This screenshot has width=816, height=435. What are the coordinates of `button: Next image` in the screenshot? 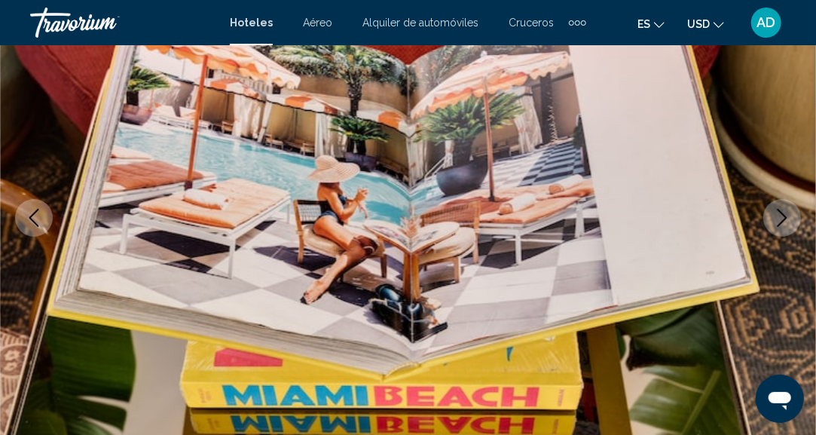 It's located at (782, 218).